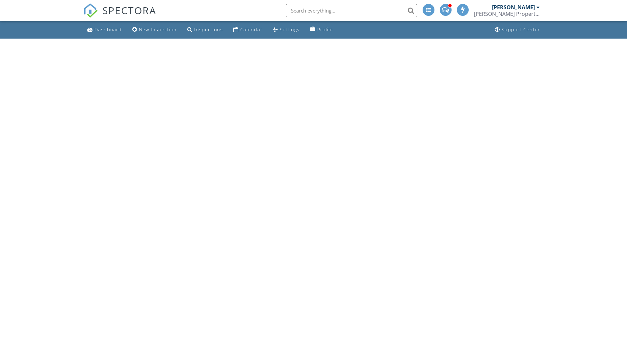 The image size is (627, 339). I want to click on div: Support Center, so click(521, 29).